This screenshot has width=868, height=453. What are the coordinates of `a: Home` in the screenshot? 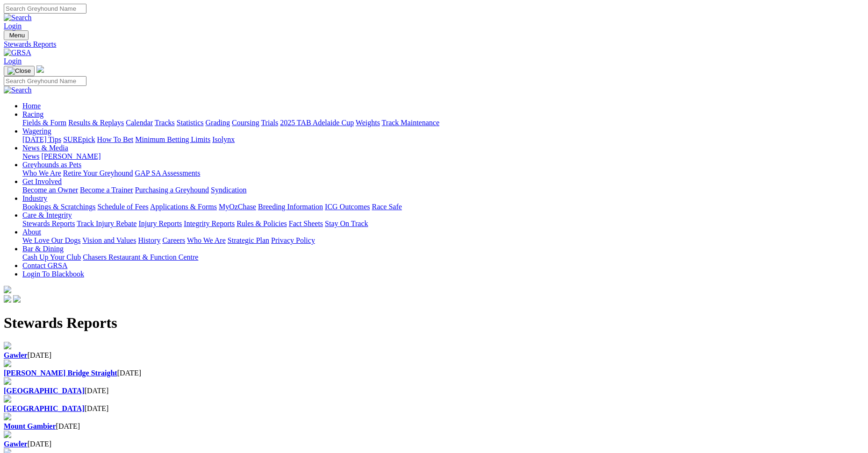 It's located at (31, 106).